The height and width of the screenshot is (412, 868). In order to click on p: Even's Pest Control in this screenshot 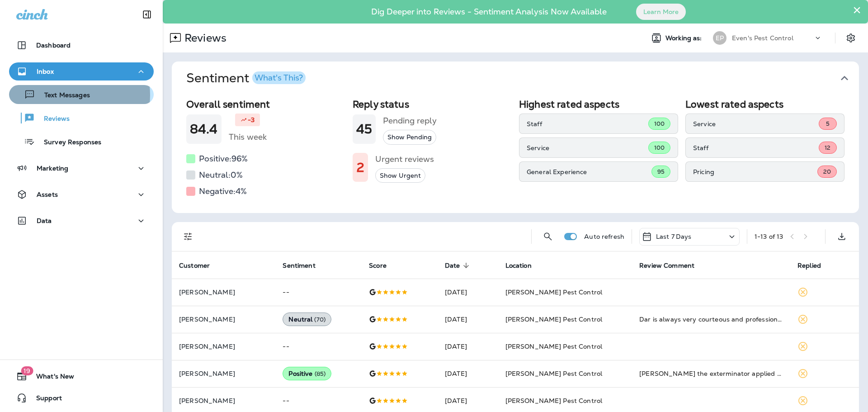, I will do `click(763, 38)`.